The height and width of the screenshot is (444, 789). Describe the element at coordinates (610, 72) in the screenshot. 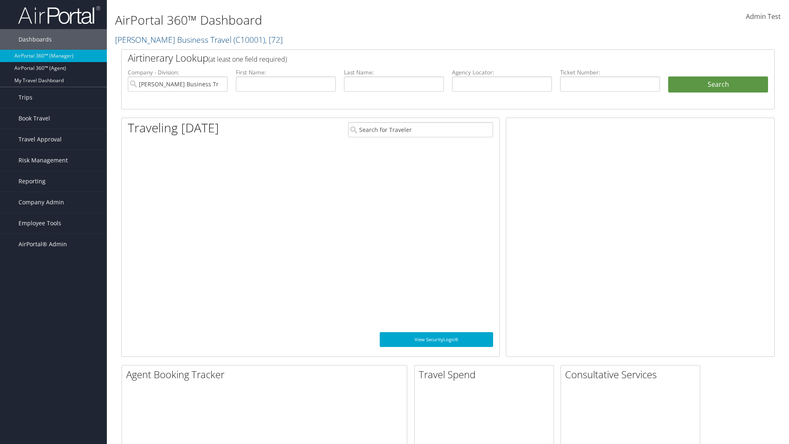

I see `label: Ticket Number:` at that location.